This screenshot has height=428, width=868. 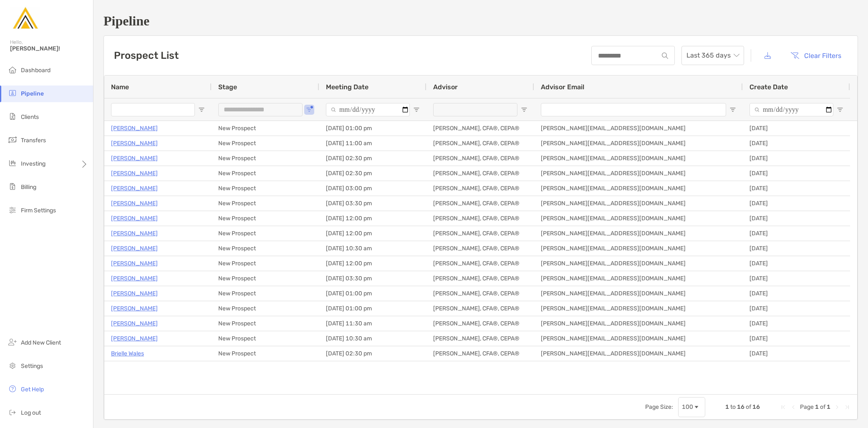 What do you see at coordinates (227, 87) in the screenshot?
I see `span: Stage` at bounding box center [227, 87].